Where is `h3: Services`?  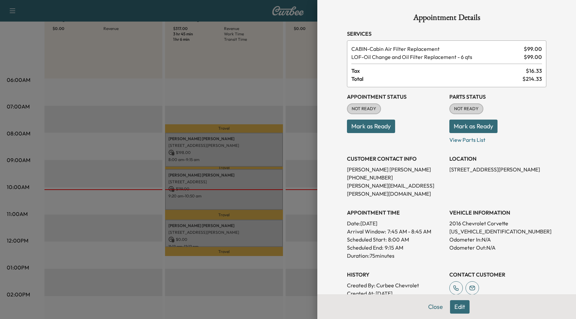
h3: Services is located at coordinates (447, 34).